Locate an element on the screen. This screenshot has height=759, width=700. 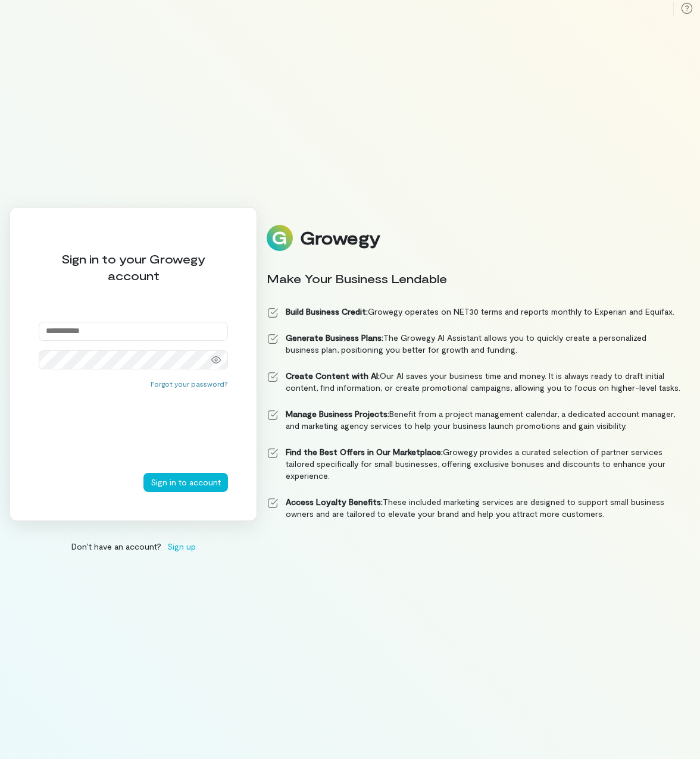
li: These included marketing services are designed to support small business owners and are tailored ... is located at coordinates (474, 508).